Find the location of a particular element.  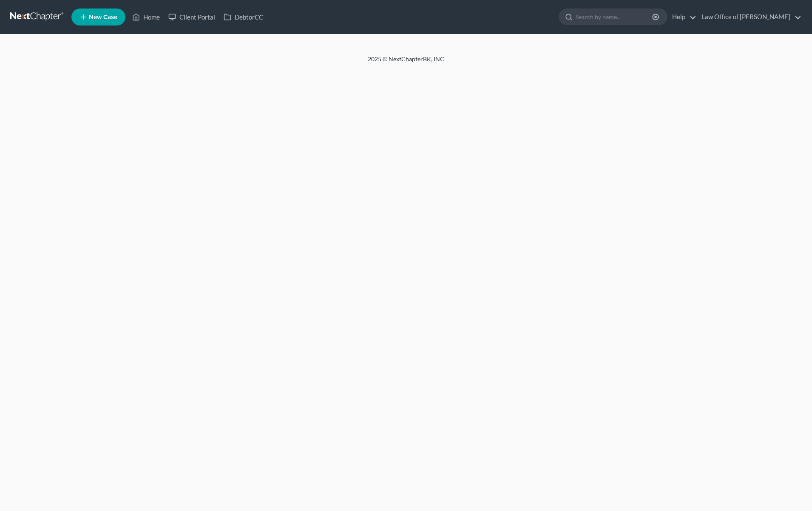

div: 2025 © NextChapterBK, INC is located at coordinates (406, 63).